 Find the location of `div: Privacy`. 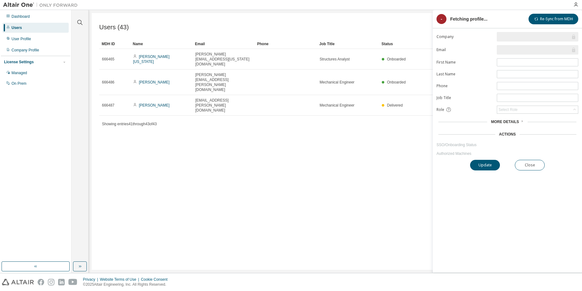

div: Privacy is located at coordinates (91, 279).